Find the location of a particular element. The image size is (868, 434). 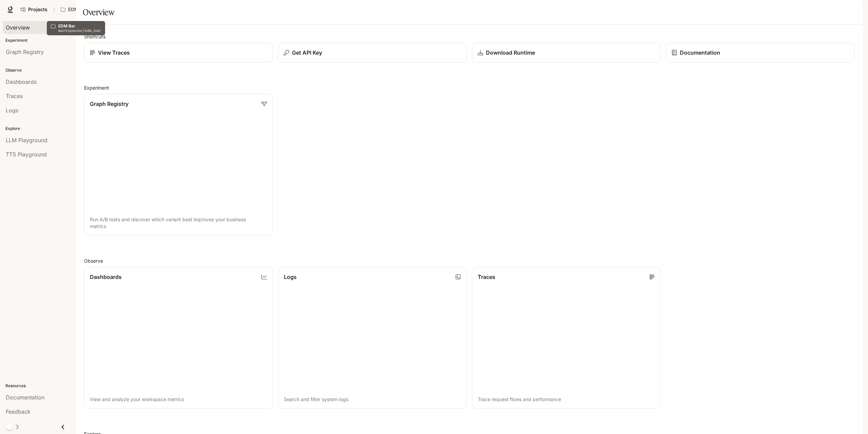

p: Logs is located at coordinates (290, 277).